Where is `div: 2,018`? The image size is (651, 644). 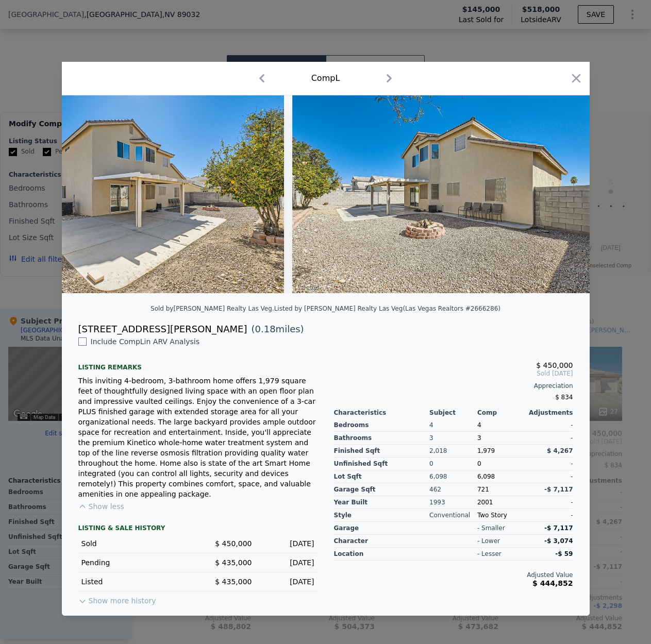 div: 2,018 is located at coordinates (453, 451).